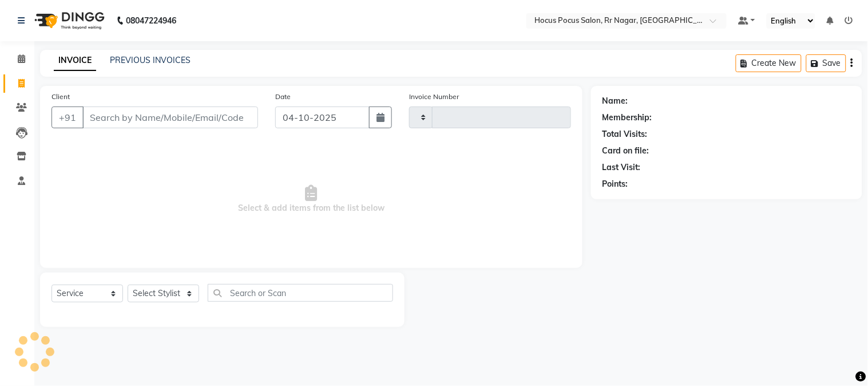  Describe the element at coordinates (170, 118) in the screenshot. I see `input: Search by Name/Mobile/Email/Code` at that location.